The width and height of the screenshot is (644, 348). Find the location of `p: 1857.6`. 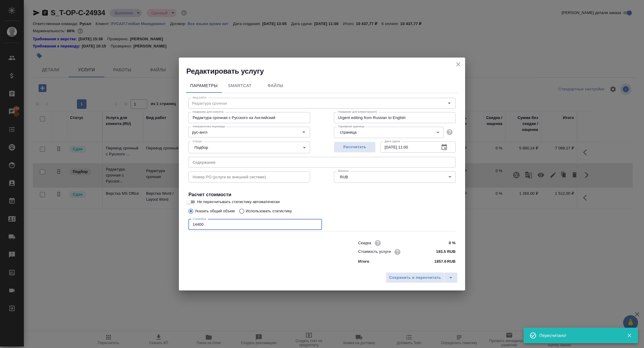

p: 1857.6 is located at coordinates (440, 261).